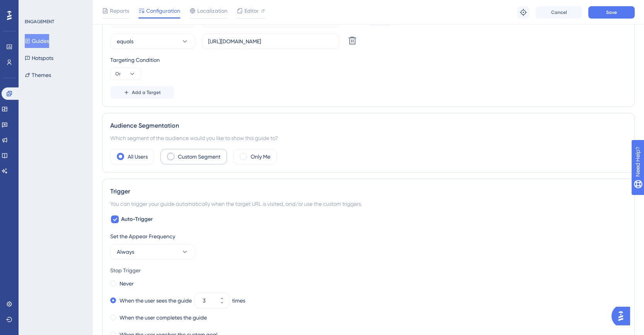 The height and width of the screenshot is (335, 644). What do you see at coordinates (559, 12) in the screenshot?
I see `span: Cancel` at bounding box center [559, 12].